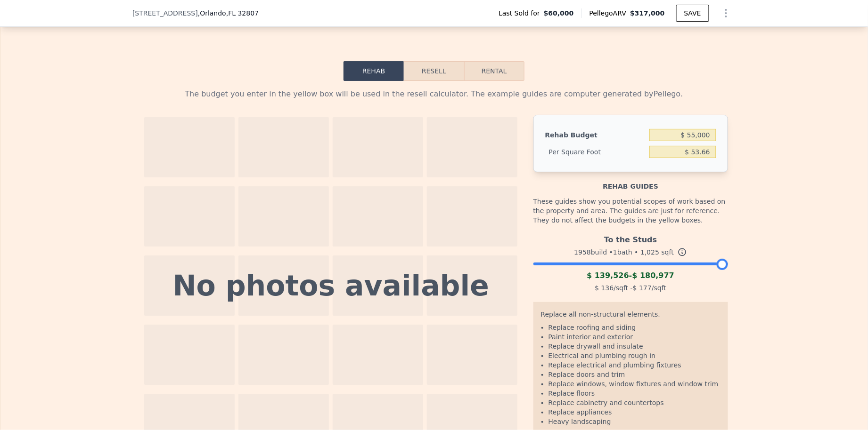 This screenshot has width=868, height=430. What do you see at coordinates (642, 288) in the screenshot?
I see `span: $ 177` at bounding box center [642, 288].